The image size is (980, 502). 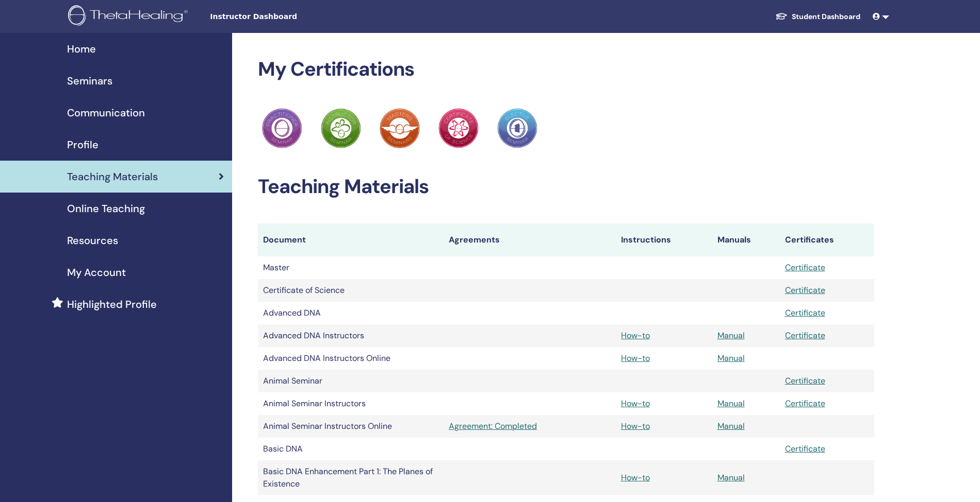 I want to click on td: Animal Seminar Instructors, so click(x=351, y=404).